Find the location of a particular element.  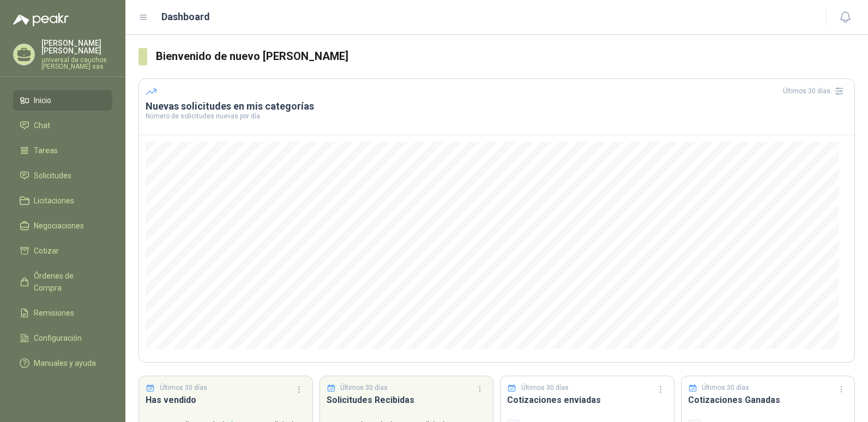

a: Órdenes de Compra is located at coordinates (63, 282).